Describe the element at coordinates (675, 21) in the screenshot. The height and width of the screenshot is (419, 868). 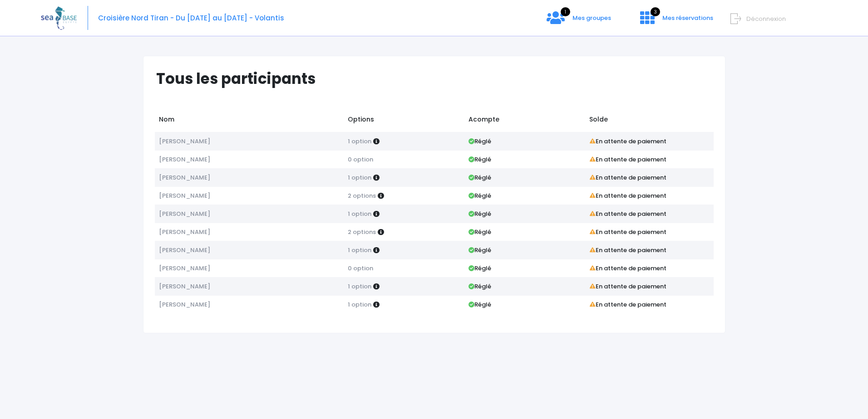
I see `a: 3 Mes réservations` at that location.